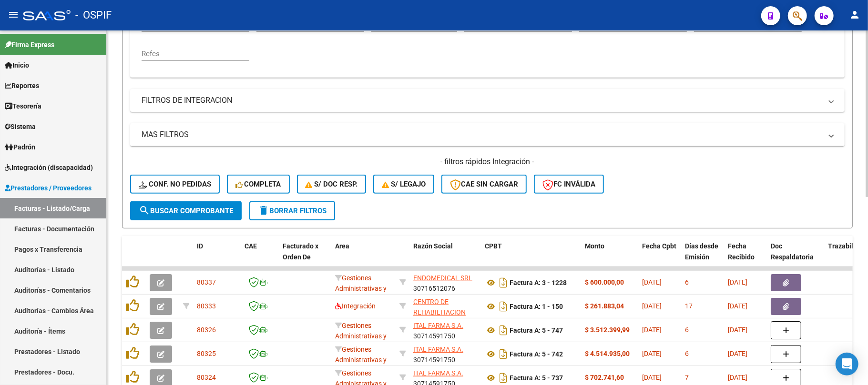 Image resolution: width=868 pixels, height=385 pixels. What do you see at coordinates (206, 377) in the screenshot?
I see `span: 80324` at bounding box center [206, 377].